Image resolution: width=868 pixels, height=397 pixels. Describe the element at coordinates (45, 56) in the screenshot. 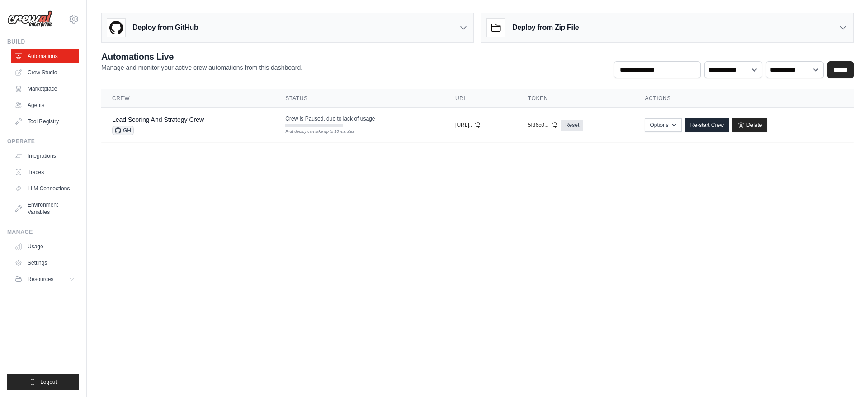

I see `a: Automations` at that location.